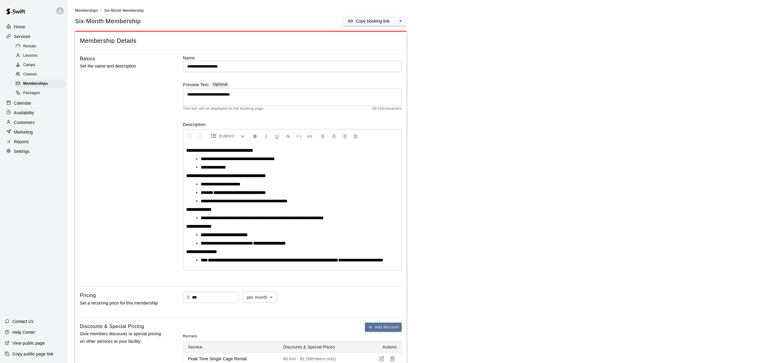  What do you see at coordinates (322, 359) in the screenshot?
I see `p: 60 min - $1 (Members only)` at bounding box center [322, 359].